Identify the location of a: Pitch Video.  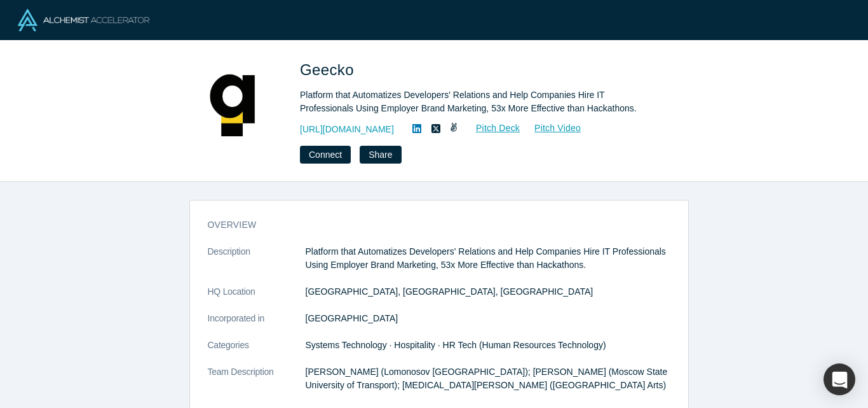
(551, 128).